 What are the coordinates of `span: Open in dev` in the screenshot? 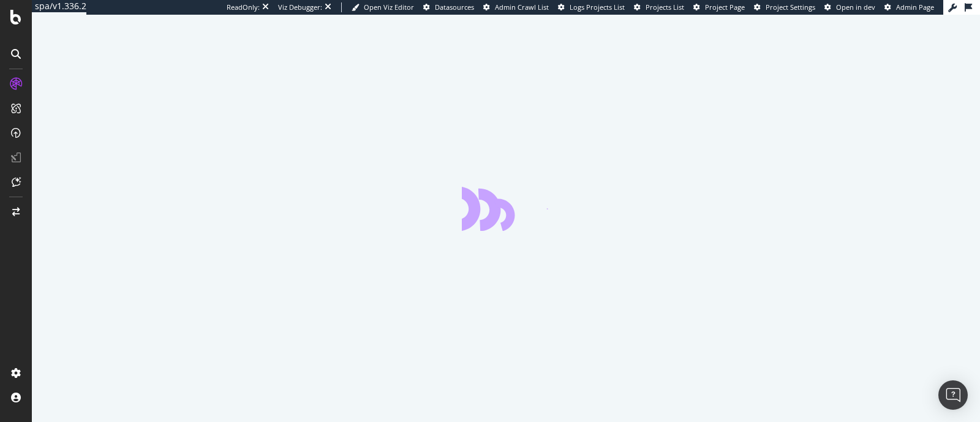 It's located at (856, 7).